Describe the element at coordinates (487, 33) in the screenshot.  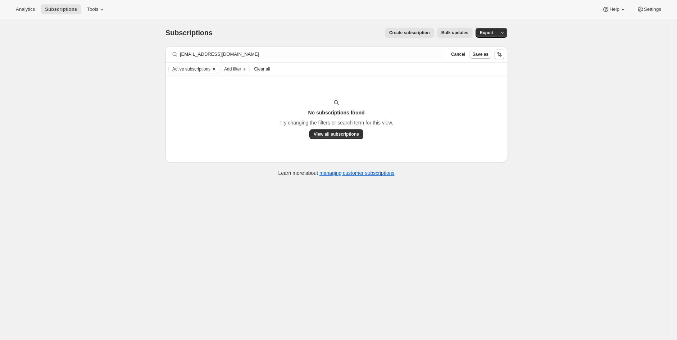
I see `span: Export` at that location.